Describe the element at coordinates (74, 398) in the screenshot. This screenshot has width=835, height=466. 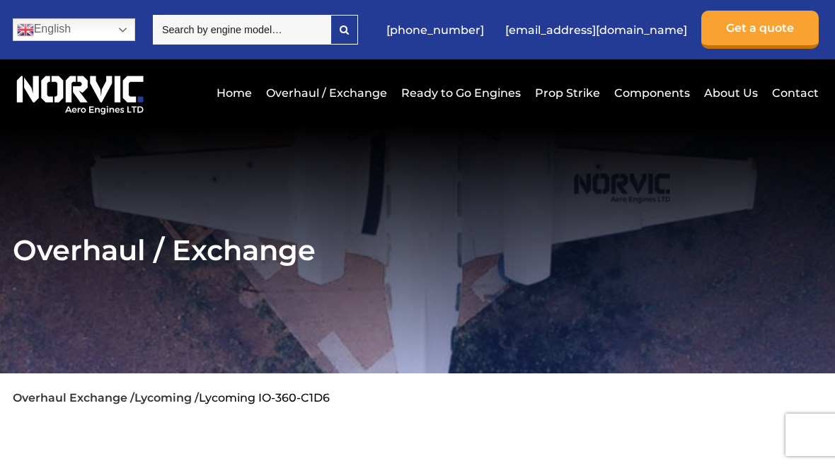
I see `a: Overhaul Exchange /` at that location.